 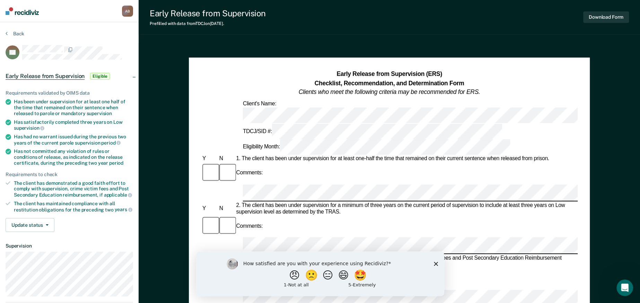 I want to click on div: How satisfied are you with your experience using Recidiviz?, so click(x=127, y=12).